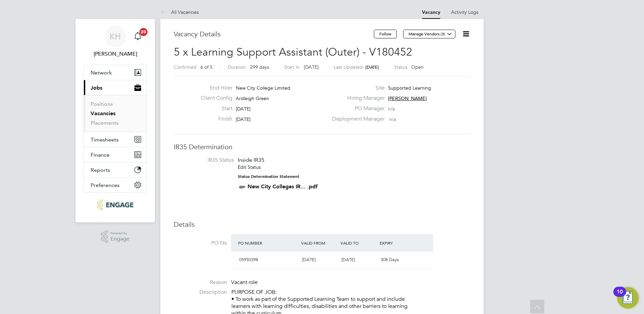 The image size is (644, 314). Describe the element at coordinates (100, 155) in the screenshot. I see `span: Finance` at that location.